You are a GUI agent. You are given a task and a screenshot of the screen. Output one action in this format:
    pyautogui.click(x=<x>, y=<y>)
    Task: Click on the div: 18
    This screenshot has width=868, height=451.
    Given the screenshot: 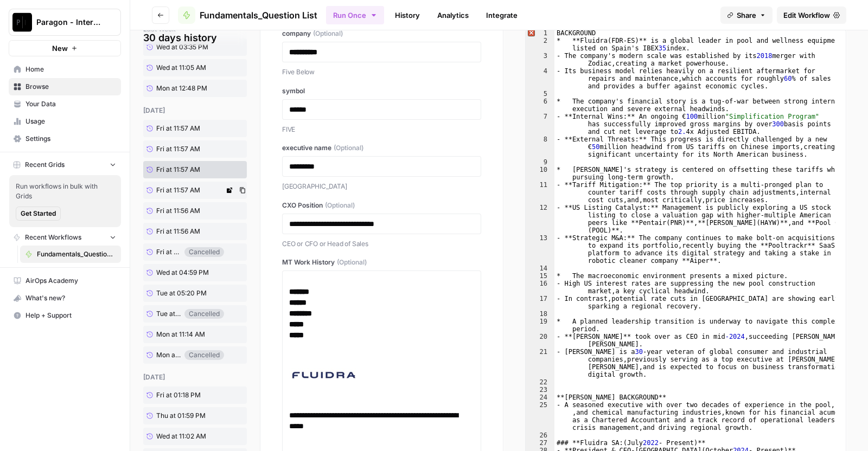 What is the action you would take?
    pyautogui.click(x=540, y=314)
    